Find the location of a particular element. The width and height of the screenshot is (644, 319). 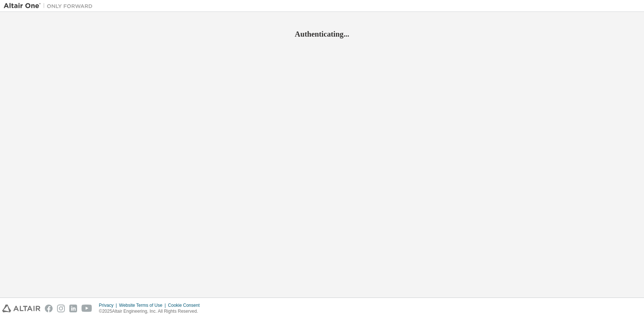

img: altair_logo.svg is located at coordinates (21, 308).